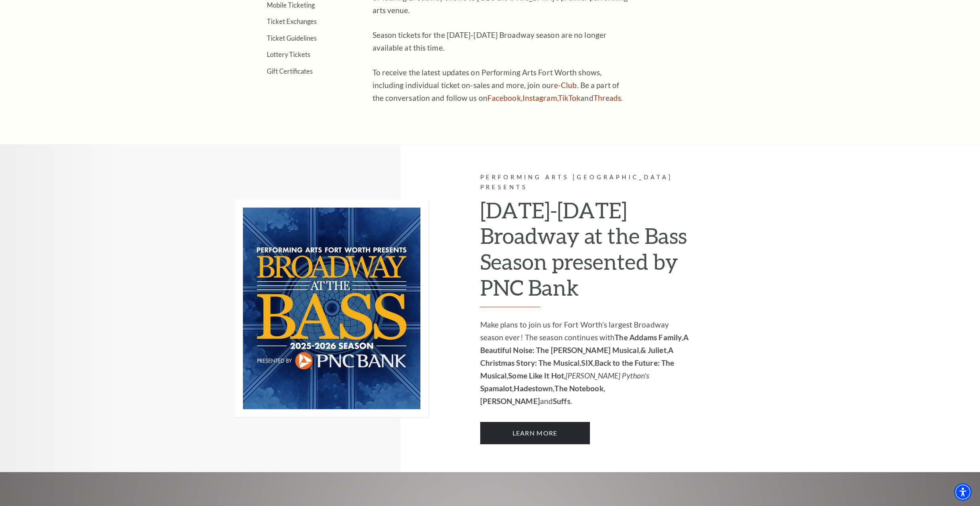  What do you see at coordinates (579, 388) in the screenshot?
I see `strong: The Notebook` at bounding box center [579, 388].